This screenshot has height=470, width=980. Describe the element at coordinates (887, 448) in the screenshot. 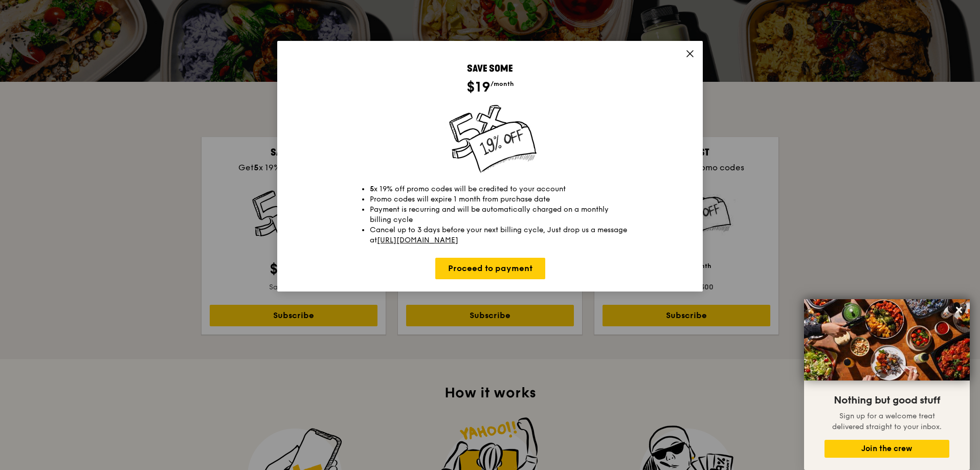

I see `button: Join the crew` at that location.